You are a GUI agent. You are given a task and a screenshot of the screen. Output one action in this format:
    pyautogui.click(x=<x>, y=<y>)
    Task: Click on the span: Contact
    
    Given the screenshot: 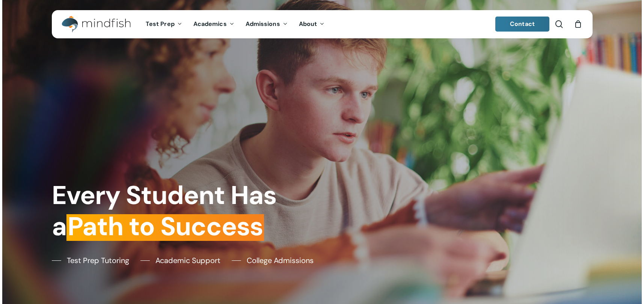 What is the action you would take?
    pyautogui.click(x=522, y=24)
    